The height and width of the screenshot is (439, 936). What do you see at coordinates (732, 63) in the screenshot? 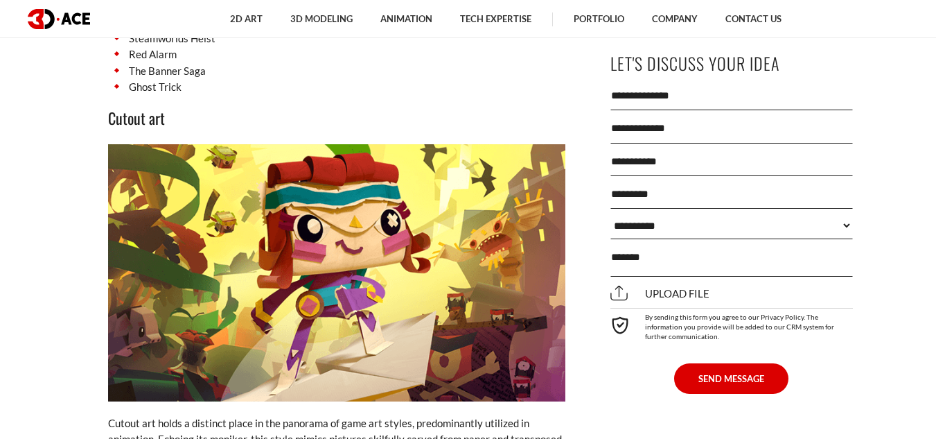
I see `p: Let's Discuss Your Idea` at bounding box center [732, 63].